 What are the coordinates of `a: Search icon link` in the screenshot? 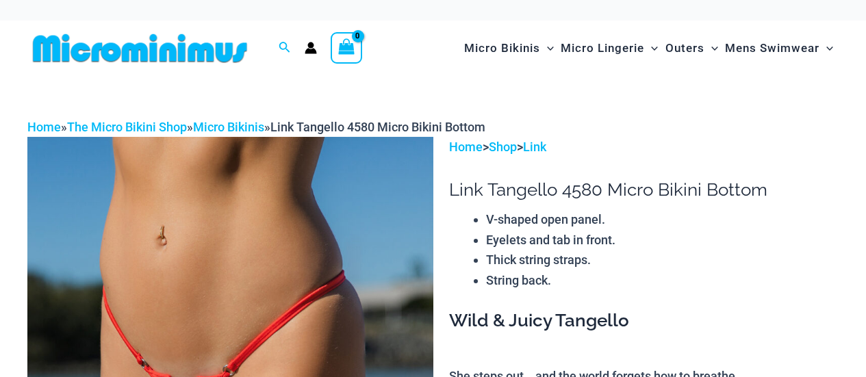 It's located at (285, 48).